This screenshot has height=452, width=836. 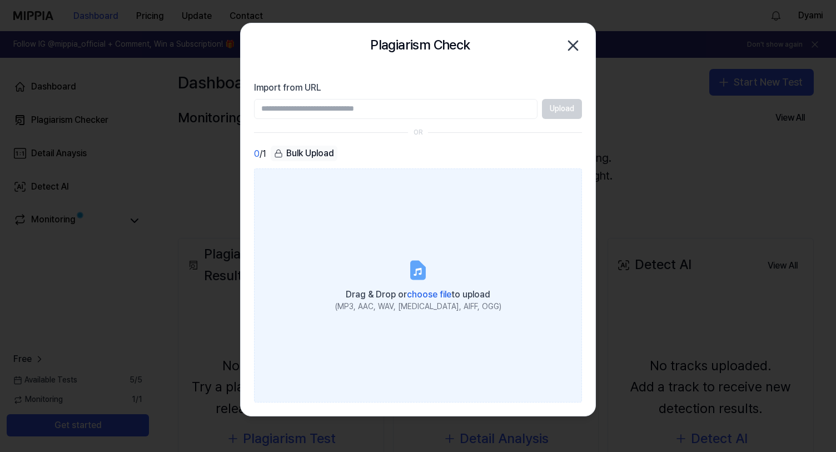 I want to click on span: choose file, so click(x=429, y=294).